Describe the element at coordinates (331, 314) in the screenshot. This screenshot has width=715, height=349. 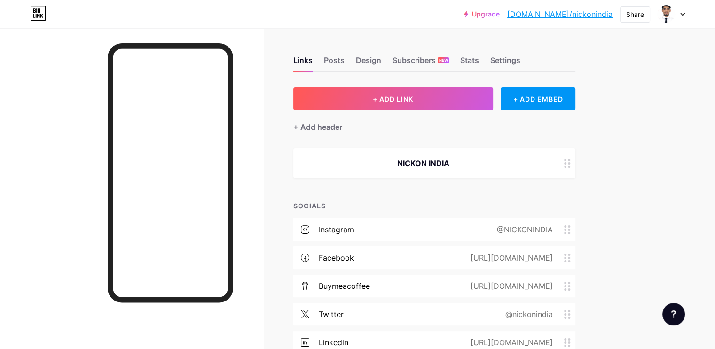
I see `div: twitter` at that location.